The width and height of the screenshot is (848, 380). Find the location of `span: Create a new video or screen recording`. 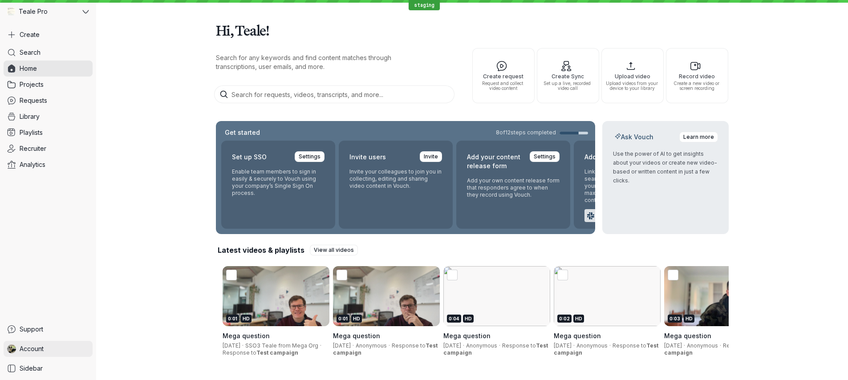

span: Create a new video or screen recording is located at coordinates (697, 86).